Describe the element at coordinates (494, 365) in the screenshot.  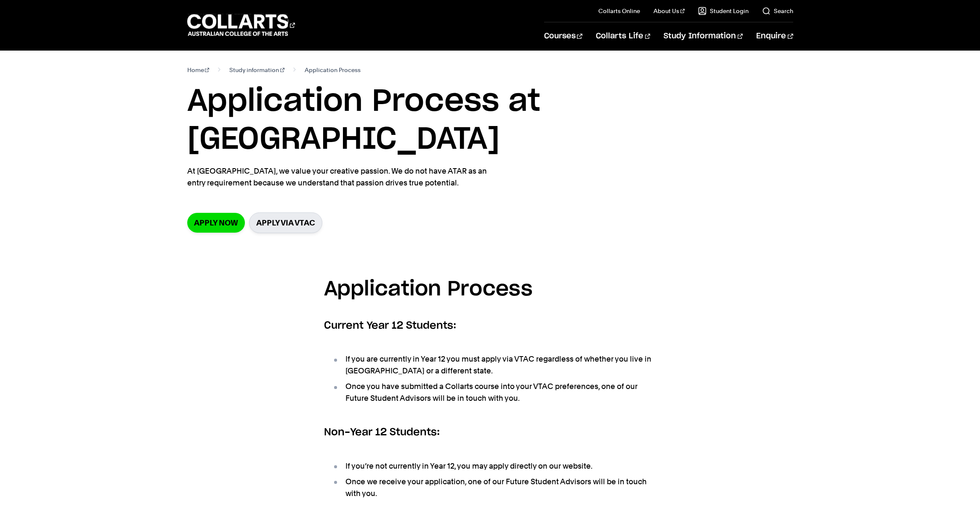
I see `li: If you are currently in Year 12 you must apply via VTAC regardless of whether you live in [GEOGRA...` at that location.